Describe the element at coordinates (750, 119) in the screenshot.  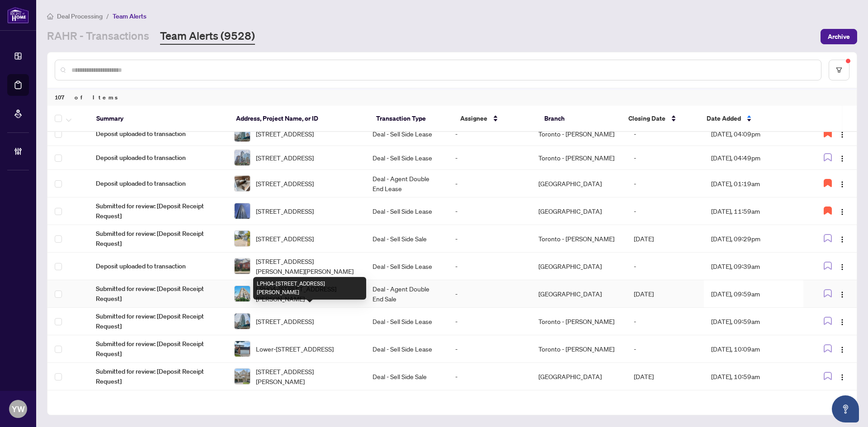
I see `th: Date Added` at that location.